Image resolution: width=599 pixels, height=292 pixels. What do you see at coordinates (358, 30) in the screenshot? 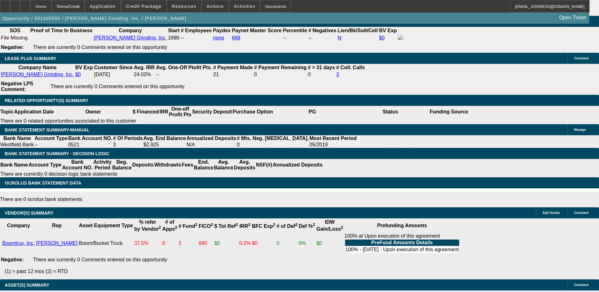
I see `b: Lien/Bk/Suit/Coll` at bounding box center [358, 30].